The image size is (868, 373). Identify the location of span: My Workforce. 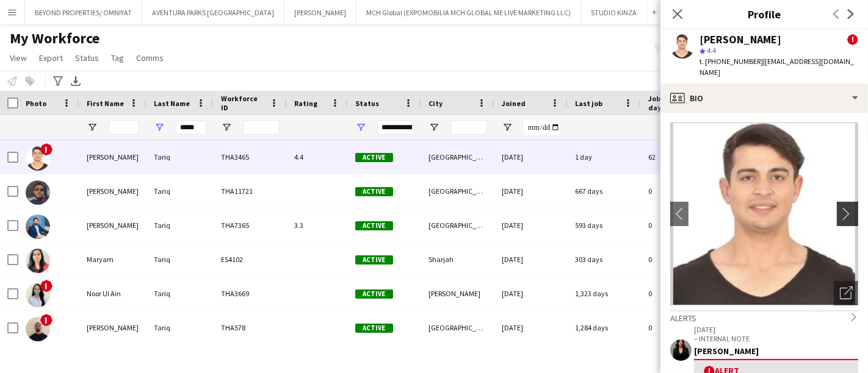
(54, 38).